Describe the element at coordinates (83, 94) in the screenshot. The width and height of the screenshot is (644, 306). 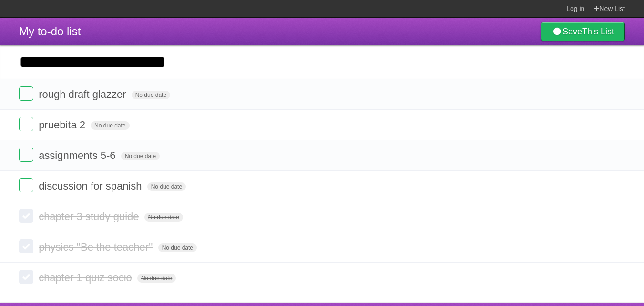
I see `span: rough draft glazzer` at that location.